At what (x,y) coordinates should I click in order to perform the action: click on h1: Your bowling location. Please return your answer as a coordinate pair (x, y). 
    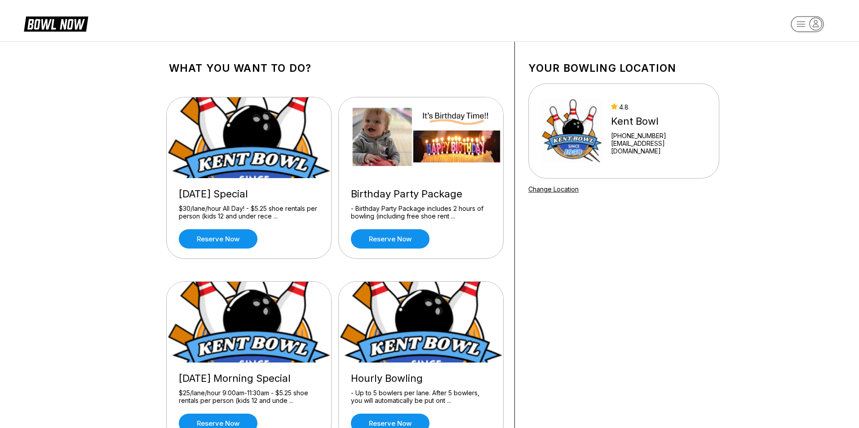
    Looking at the image, I should click on (623, 68).